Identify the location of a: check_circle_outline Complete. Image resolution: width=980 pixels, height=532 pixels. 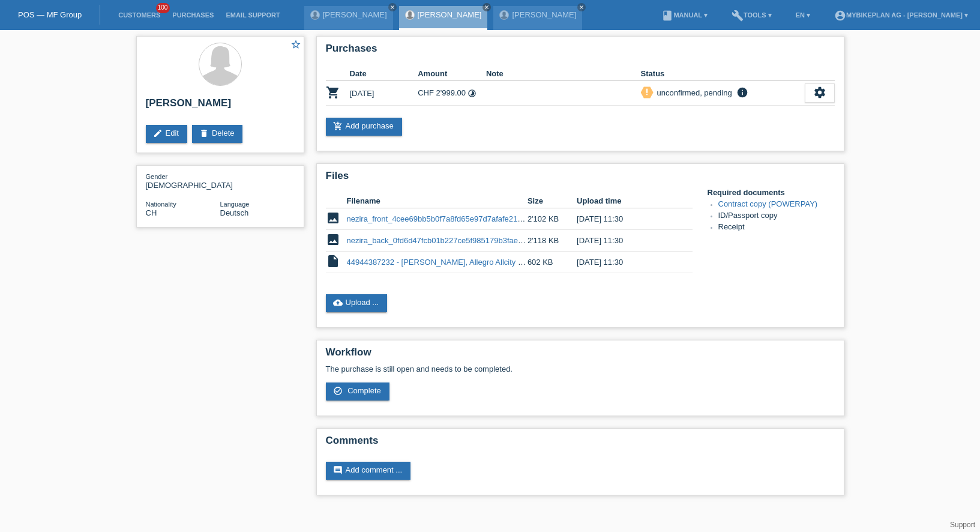
(358, 392).